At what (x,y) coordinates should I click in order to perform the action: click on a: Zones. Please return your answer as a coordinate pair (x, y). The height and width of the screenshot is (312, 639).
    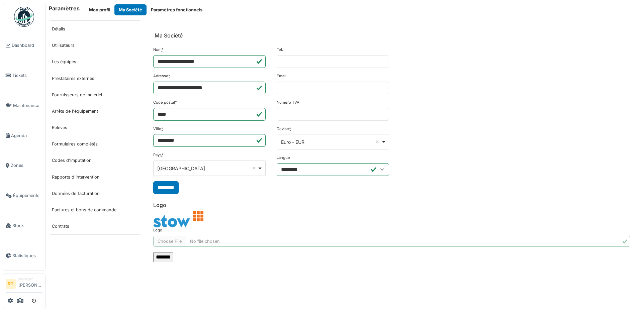
    Looking at the image, I should click on (24, 166).